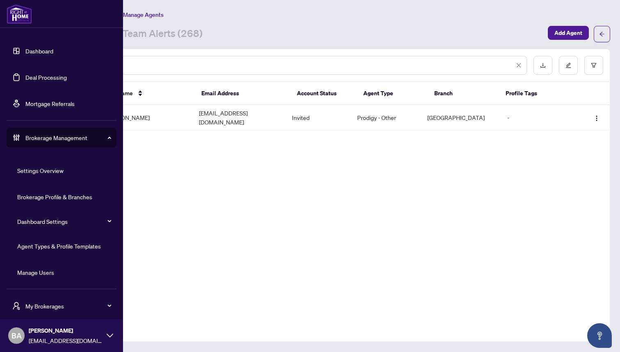  Describe the element at coordinates (40, 170) in the screenshot. I see `a: Settings Overview` at that location.